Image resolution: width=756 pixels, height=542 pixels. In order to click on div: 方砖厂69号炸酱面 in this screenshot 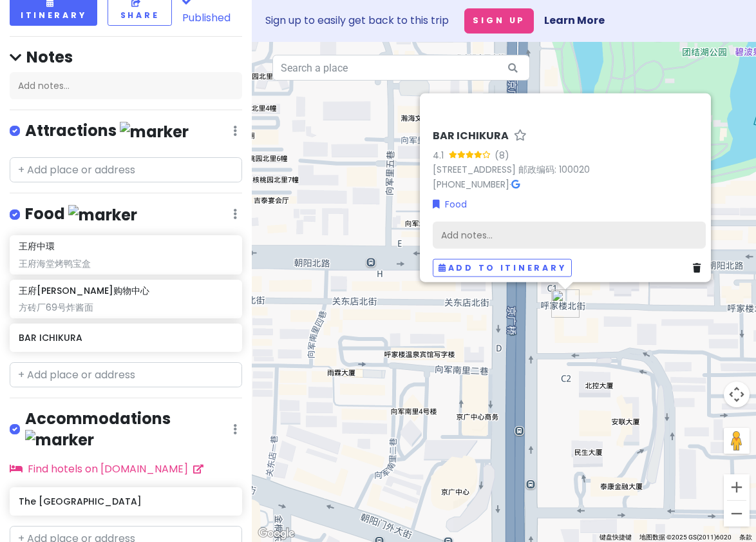, I will do `click(125, 307)`.